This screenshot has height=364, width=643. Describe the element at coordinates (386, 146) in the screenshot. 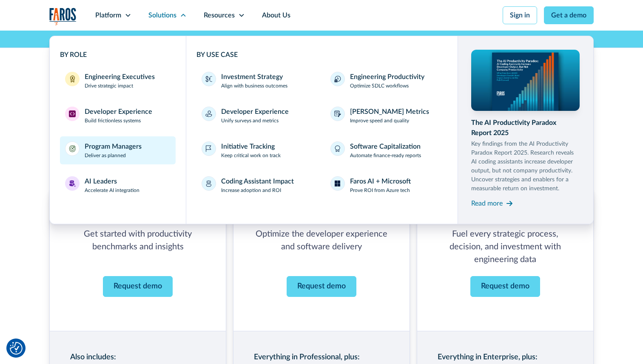

I see `div: Software Capitalization` at that location.